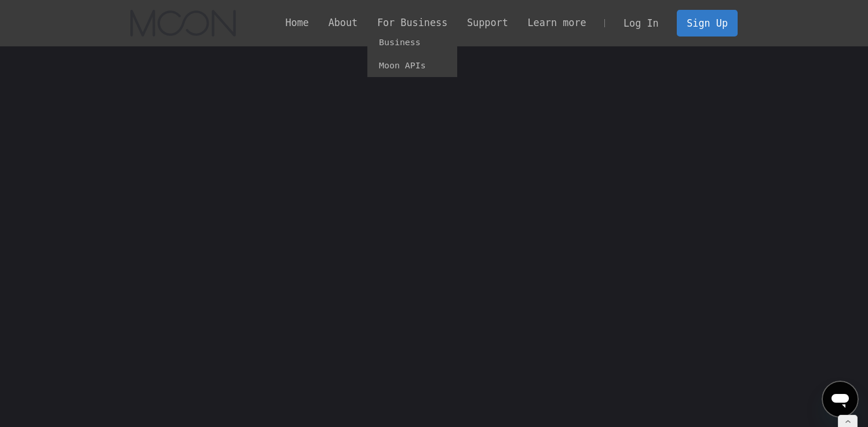 The height and width of the screenshot is (427, 868). What do you see at coordinates (487, 23) in the screenshot?
I see `div: Support` at bounding box center [487, 23].